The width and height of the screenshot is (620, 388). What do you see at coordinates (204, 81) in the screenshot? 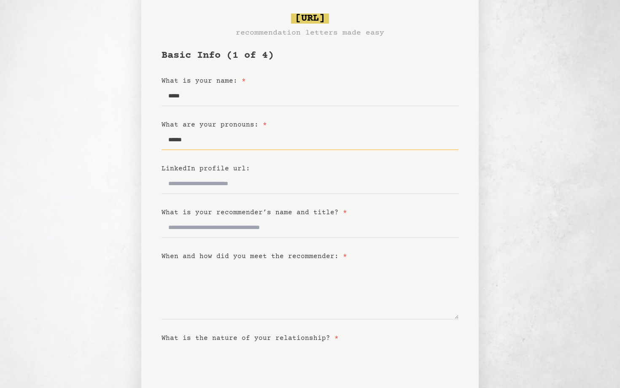
I see `label: What is your name:` at bounding box center [204, 81].